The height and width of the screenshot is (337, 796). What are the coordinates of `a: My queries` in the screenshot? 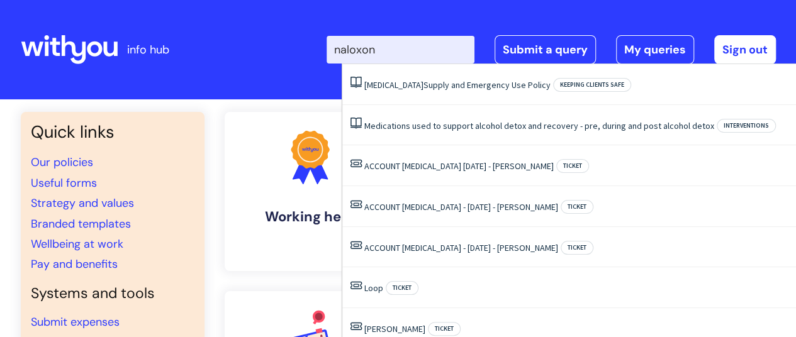 It's located at (655, 50).